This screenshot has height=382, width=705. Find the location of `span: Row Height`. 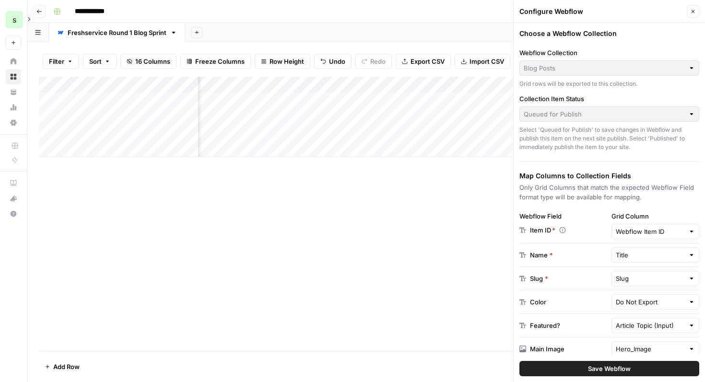

span: Row Height is located at coordinates (287, 61).